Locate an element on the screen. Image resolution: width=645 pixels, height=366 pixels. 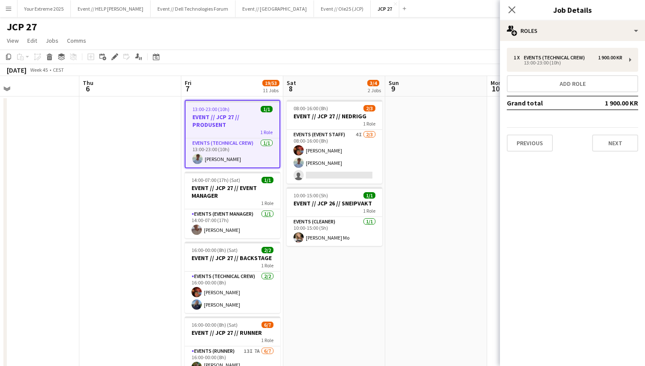
span: 6 is located at coordinates (87, 88).